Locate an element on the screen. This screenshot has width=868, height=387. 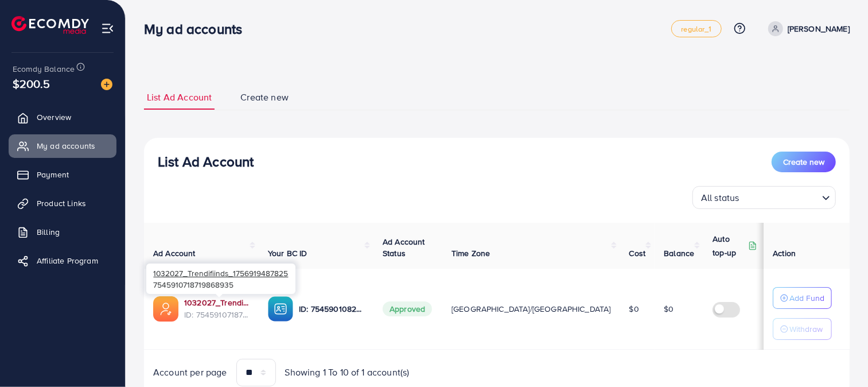
img: menu is located at coordinates (107, 28).